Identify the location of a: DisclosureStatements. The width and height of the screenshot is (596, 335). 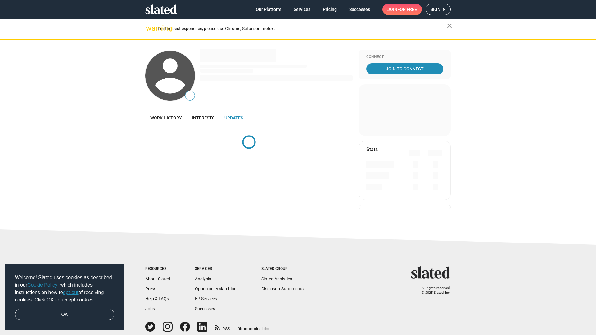
(282, 289).